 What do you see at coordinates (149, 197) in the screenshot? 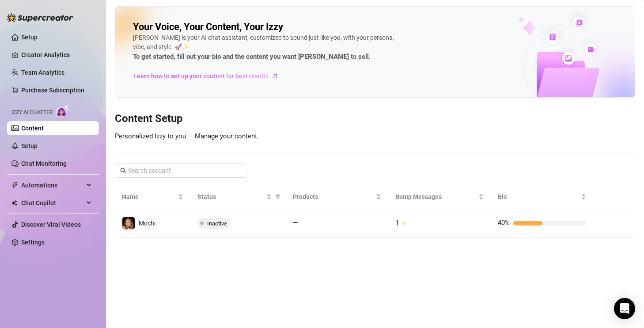
I see `span: Name` at bounding box center [149, 197].